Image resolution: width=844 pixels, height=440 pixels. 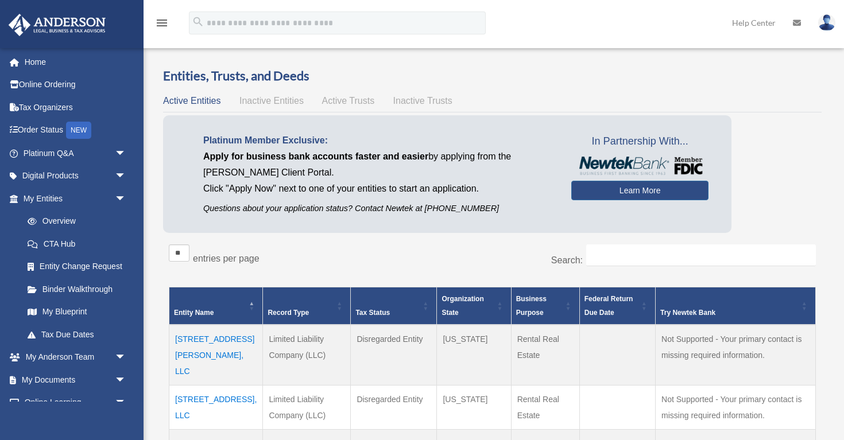 I want to click on a: Platinum Q&Aarrow_drop_down, so click(x=76, y=153).